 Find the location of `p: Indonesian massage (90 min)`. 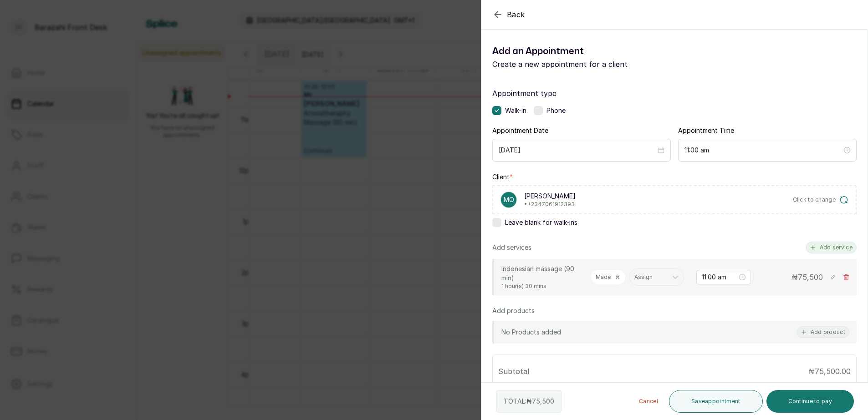

p: Indonesian massage (90 min) is located at coordinates (542, 274).